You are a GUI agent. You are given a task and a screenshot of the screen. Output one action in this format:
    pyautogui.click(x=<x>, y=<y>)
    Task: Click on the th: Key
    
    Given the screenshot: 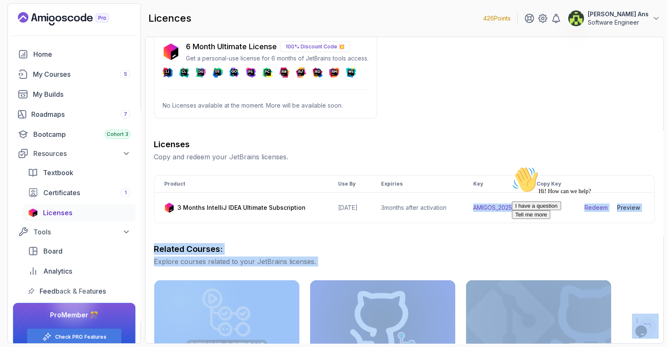 What is the action you would take?
    pyautogui.click(x=495, y=184)
    